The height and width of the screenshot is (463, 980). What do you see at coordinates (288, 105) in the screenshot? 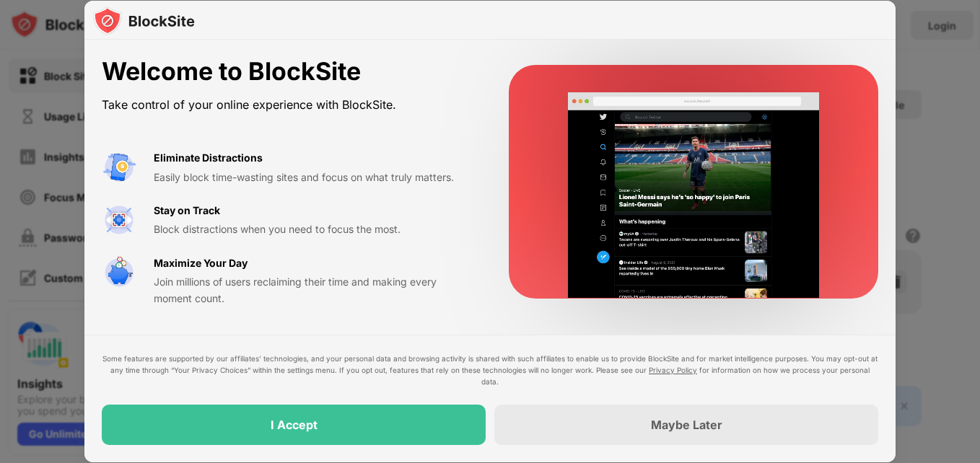
I see `div: Take control of your online experience with BlockSite.` at bounding box center [288, 105].